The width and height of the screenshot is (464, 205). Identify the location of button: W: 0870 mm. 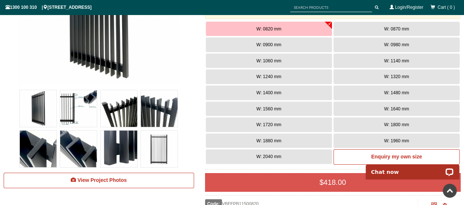
(396, 29).